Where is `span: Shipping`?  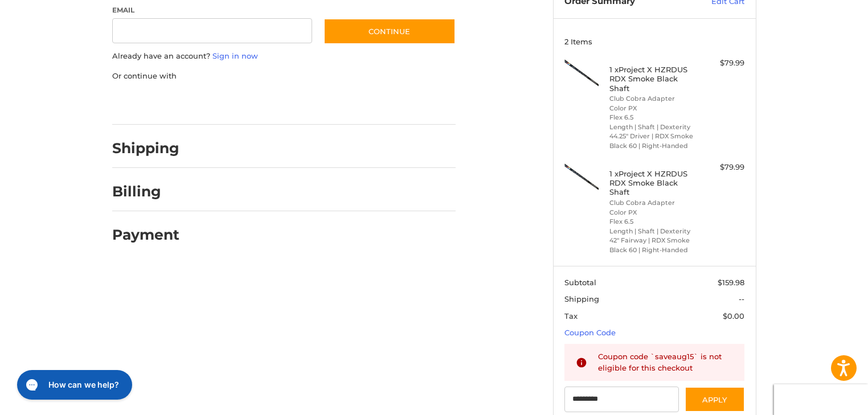 span: Shipping is located at coordinates (581, 299).